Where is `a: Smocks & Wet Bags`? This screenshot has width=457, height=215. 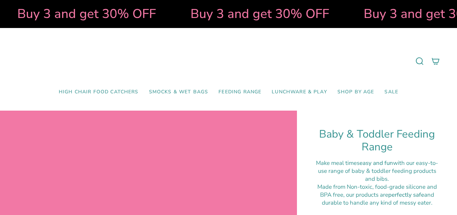 a: Smocks & Wet Bags is located at coordinates (179, 92).